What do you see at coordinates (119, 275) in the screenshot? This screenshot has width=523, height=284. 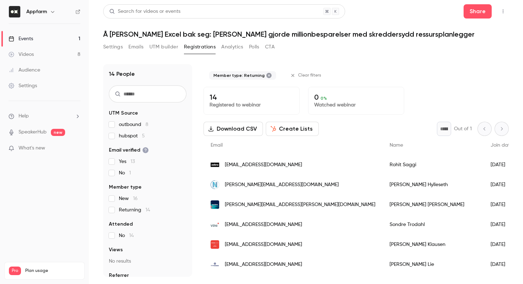 I see `span: Referrer` at bounding box center [119, 275].